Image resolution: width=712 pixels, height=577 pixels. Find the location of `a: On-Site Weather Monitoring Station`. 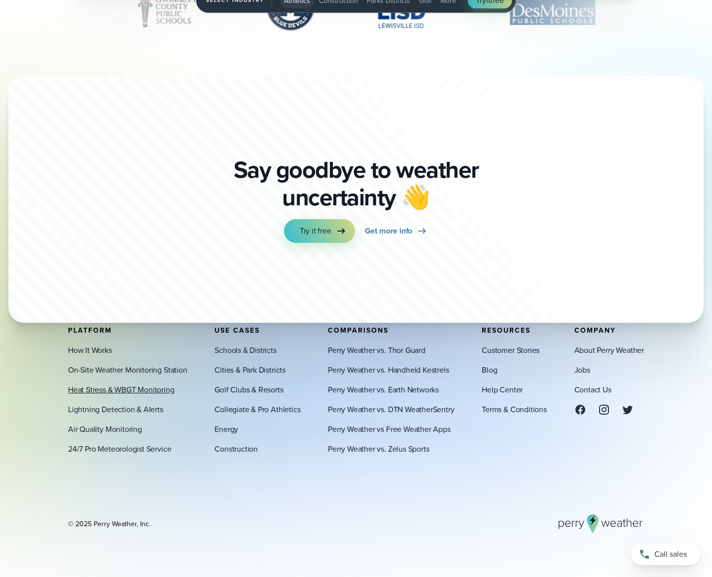

a: On-Site Weather Monitoring Station is located at coordinates (128, 369).